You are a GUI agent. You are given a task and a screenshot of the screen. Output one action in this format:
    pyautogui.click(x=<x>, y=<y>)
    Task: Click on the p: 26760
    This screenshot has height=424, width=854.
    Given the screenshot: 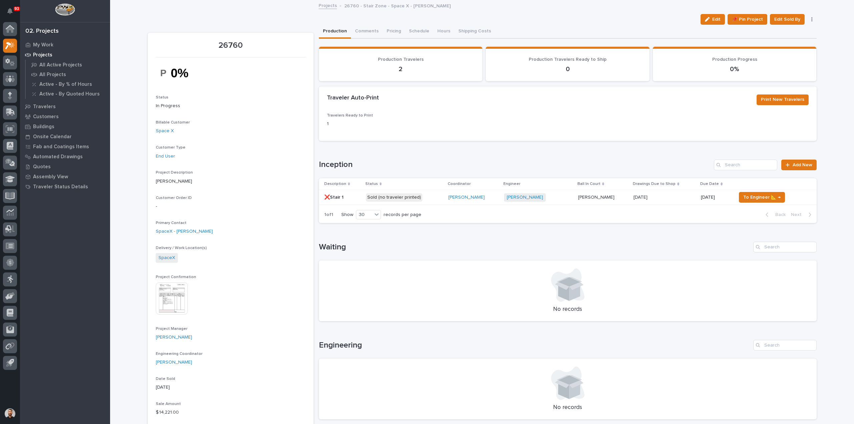 What is the action you would take?
    pyautogui.click(x=230, y=45)
    